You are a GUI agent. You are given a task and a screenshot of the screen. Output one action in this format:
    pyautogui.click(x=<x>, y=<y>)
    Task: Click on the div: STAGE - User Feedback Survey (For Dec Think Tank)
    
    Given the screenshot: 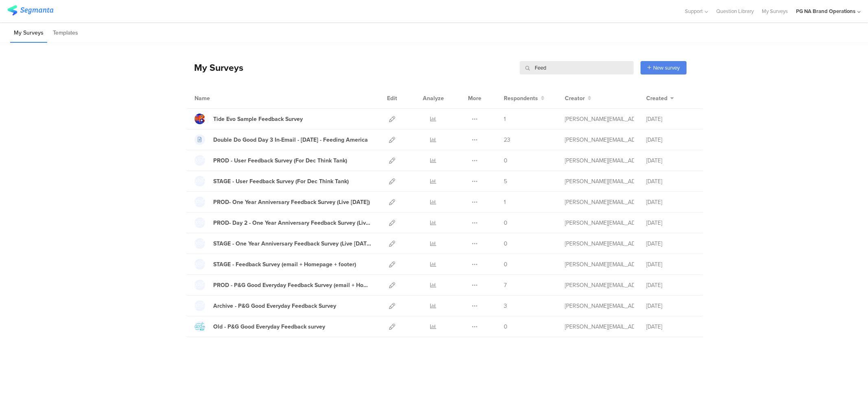 What is the action you would take?
    pyautogui.click(x=281, y=181)
    